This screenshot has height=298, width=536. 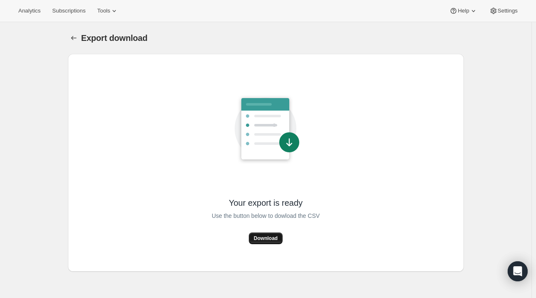 I want to click on div: Open Intercom Messenger, so click(x=518, y=271).